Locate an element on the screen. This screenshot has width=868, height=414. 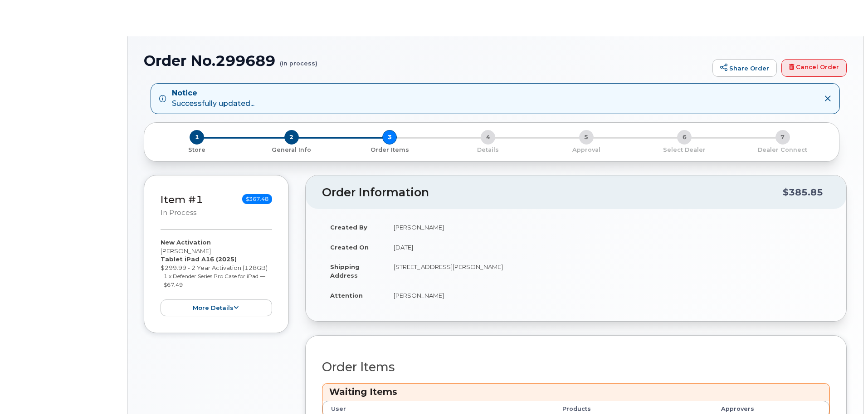
strong: Created On is located at coordinates (350, 247).